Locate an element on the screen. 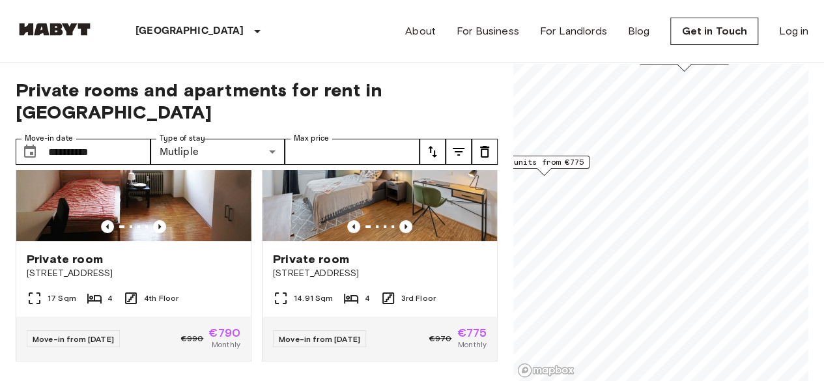  a: Mapbox logo is located at coordinates (546, 370).